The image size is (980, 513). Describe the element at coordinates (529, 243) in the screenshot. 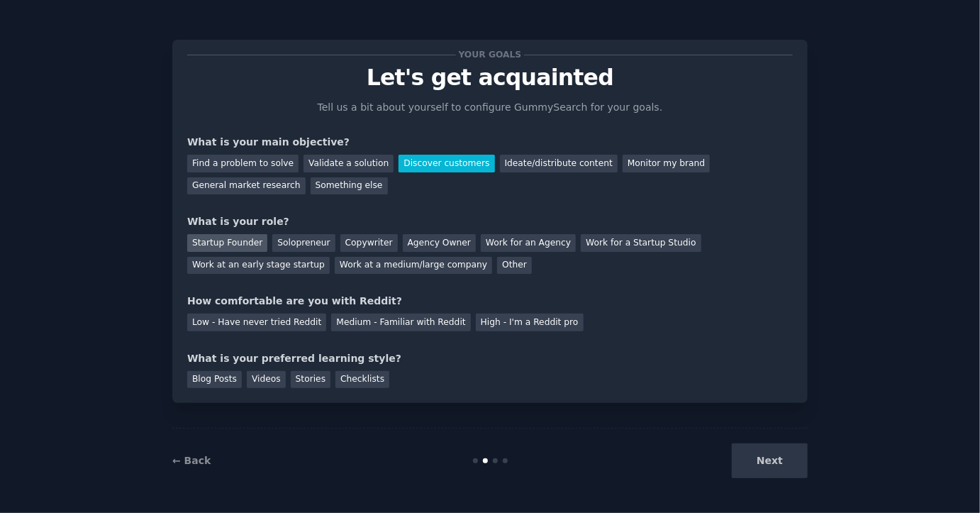

I see `div: Work for an Agency` at that location.